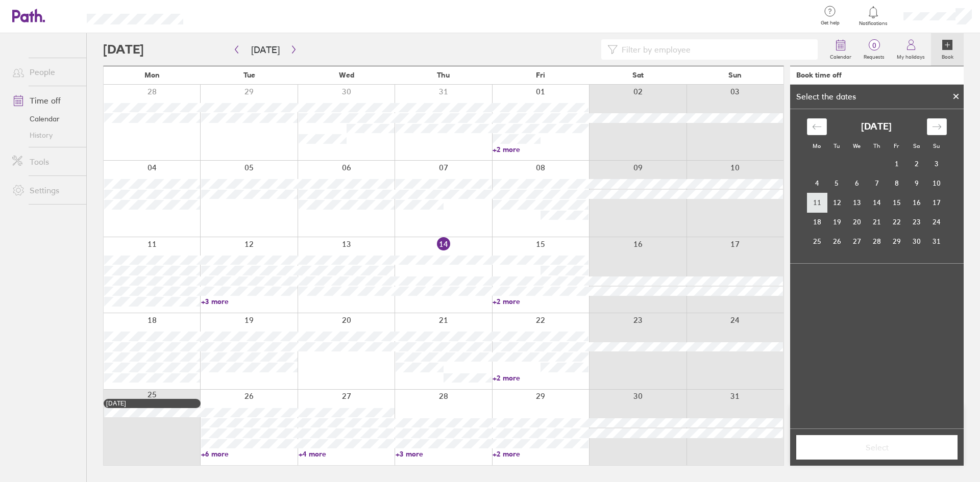  What do you see at coordinates (249, 75) in the screenshot?
I see `span: Tue` at bounding box center [249, 75].